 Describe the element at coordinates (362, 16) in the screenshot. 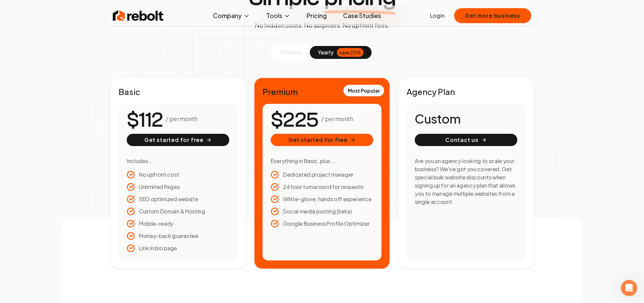

I see `a: Case Studies` at that location.